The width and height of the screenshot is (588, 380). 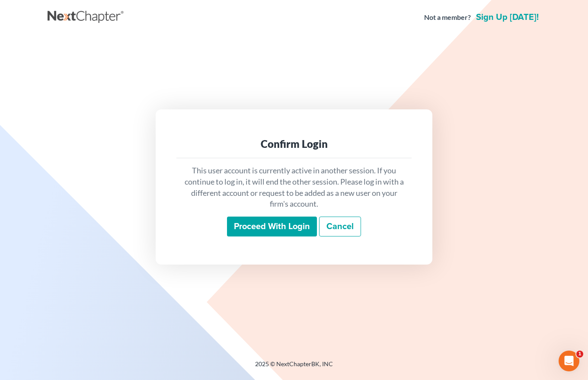 What do you see at coordinates (294, 144) in the screenshot?
I see `div: Confirm Login` at bounding box center [294, 144].